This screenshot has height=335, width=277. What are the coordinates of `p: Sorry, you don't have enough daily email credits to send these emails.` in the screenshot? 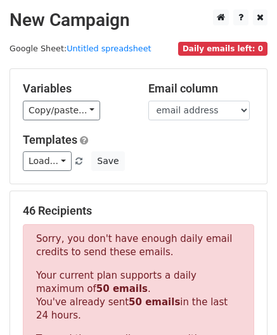 It's located at (138, 246).